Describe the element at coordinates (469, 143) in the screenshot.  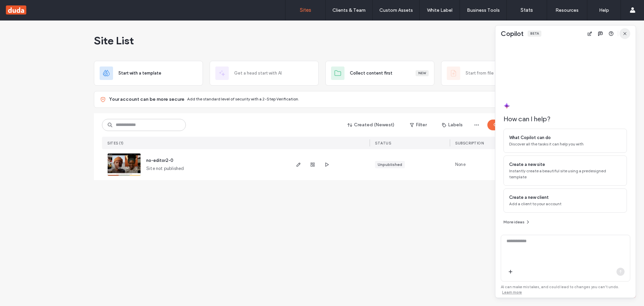
I see `span: SUBSCRIPTION` at that location.